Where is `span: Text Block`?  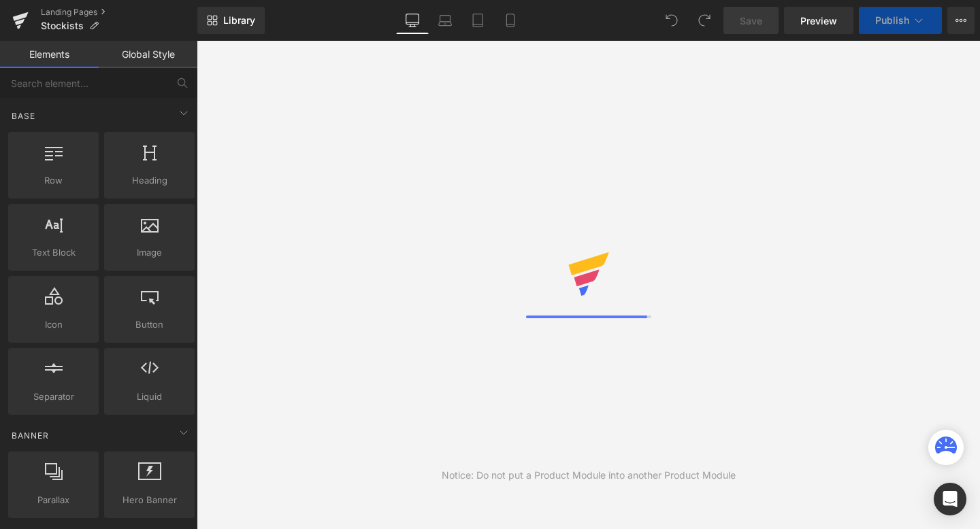
span: Text Block is located at coordinates (53, 252).